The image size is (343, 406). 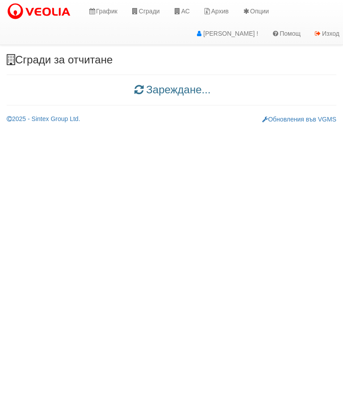 I want to click on h3: Зареждане..., so click(x=171, y=90).